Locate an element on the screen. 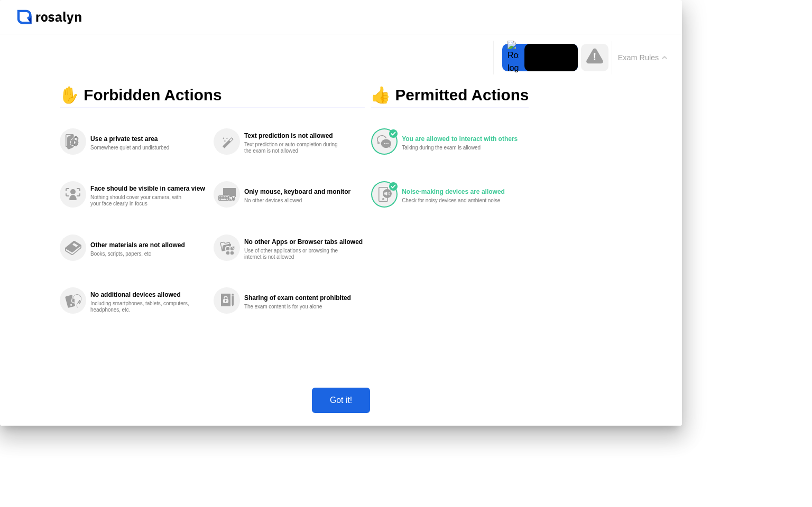 This screenshot has width=812, height=507. div: ✋ Forbidden Actions is located at coordinates (212, 96).